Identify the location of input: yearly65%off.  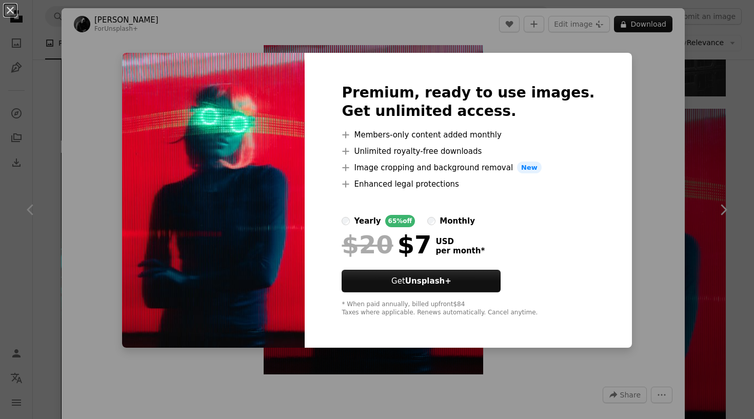
(346, 221).